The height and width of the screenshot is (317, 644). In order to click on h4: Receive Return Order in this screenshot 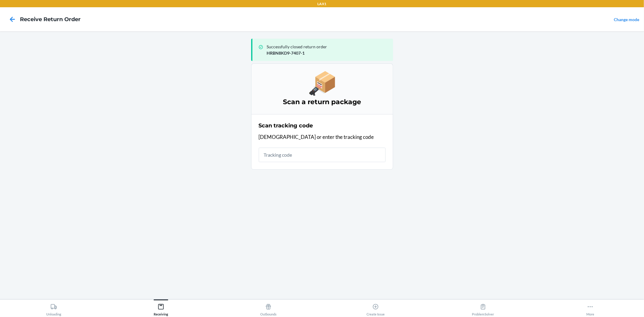, I will do `click(50, 19)`.